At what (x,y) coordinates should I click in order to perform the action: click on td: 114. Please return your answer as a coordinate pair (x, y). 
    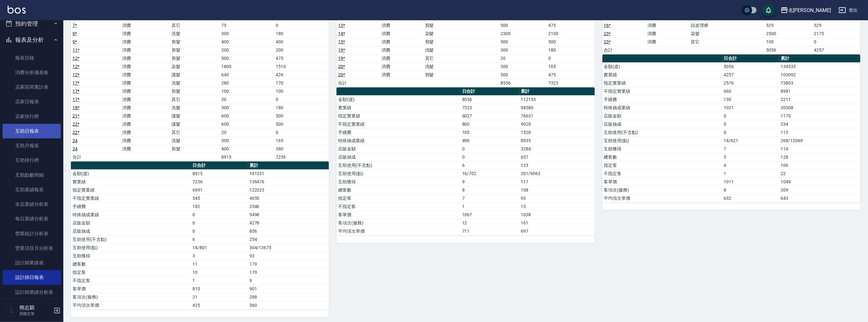
    Looking at the image, I should click on (820, 149).